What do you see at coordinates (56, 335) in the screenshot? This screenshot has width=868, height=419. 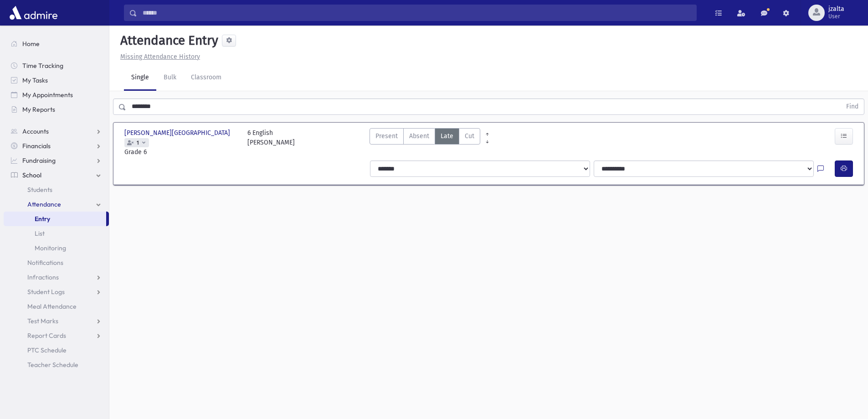 I see `a: Report Cards` at bounding box center [56, 335].